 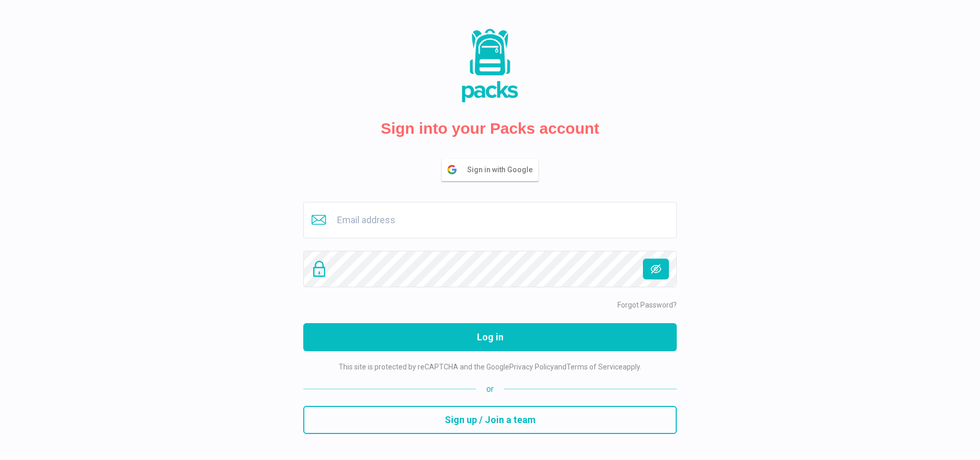 I want to click on p: This site is protected by reCAPTCHA and the Google and apply., so click(x=490, y=367).